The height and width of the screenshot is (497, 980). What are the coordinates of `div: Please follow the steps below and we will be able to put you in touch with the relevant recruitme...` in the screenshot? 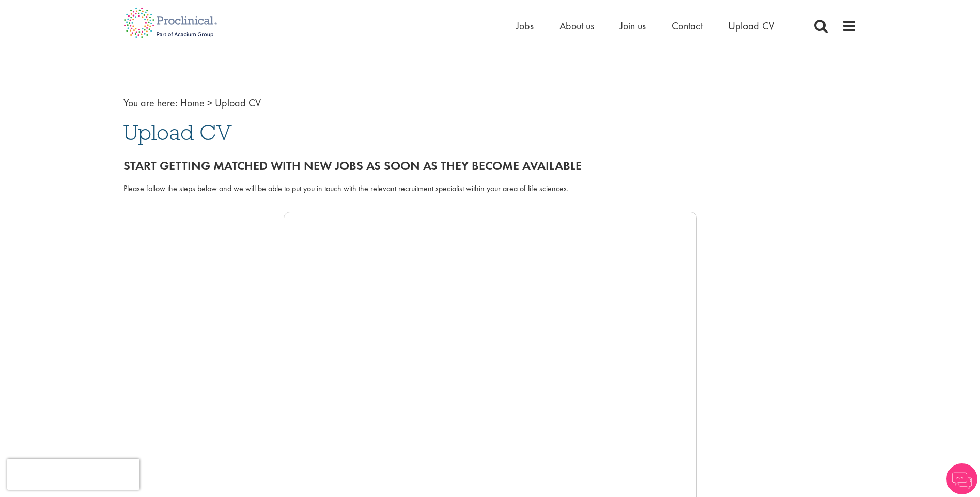 It's located at (490, 188).